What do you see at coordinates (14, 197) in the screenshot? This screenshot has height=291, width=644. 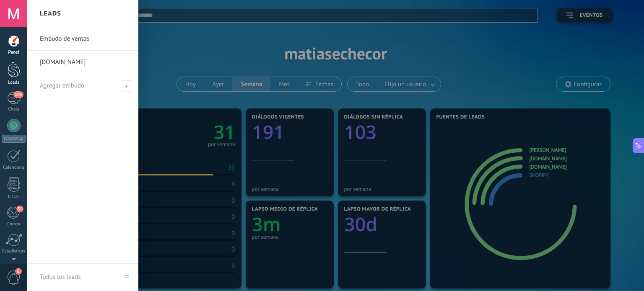 I see `div: Listas` at bounding box center [14, 197].